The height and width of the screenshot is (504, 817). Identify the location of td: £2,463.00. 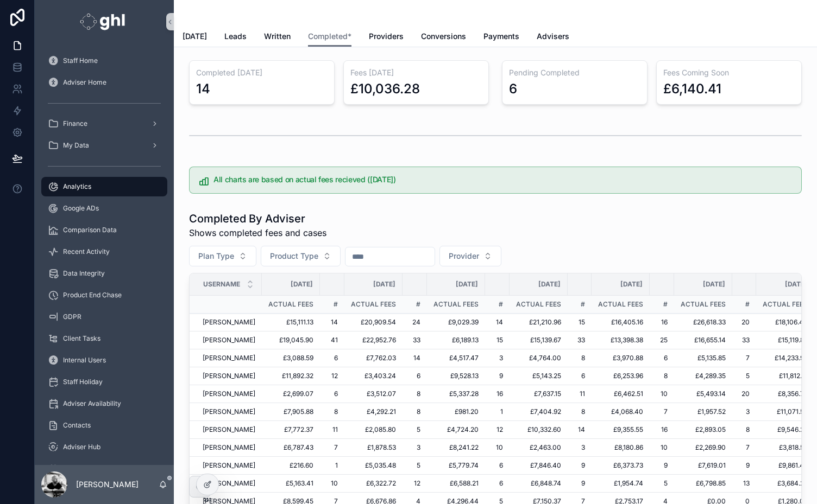
(538, 448).